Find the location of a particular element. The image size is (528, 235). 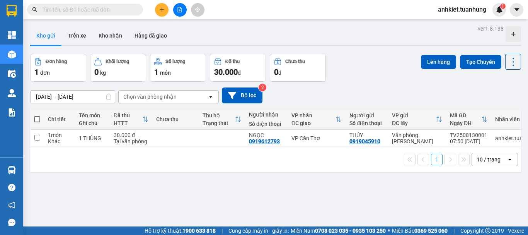

button: aim is located at coordinates (198, 10).